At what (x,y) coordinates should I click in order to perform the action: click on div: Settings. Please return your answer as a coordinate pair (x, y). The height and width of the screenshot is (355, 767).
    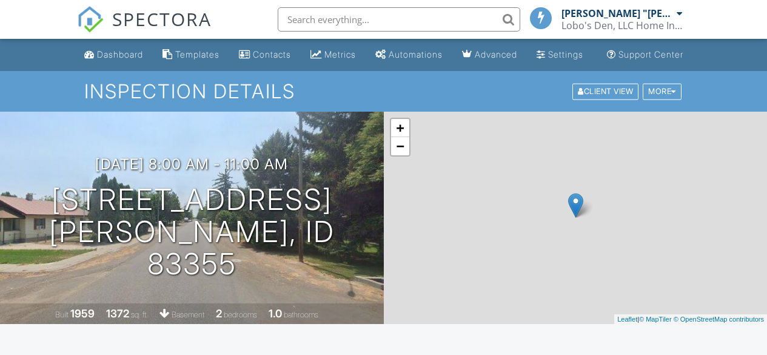
    Looking at the image, I should click on (566, 54).